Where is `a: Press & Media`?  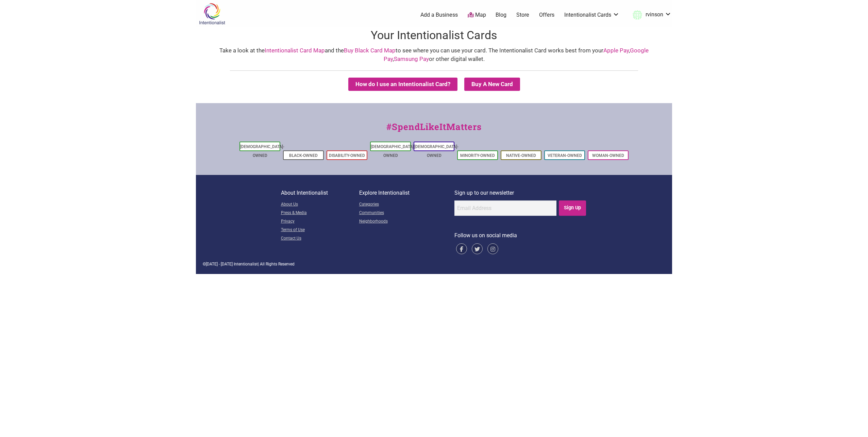
a: Press & Media is located at coordinates (320, 213).